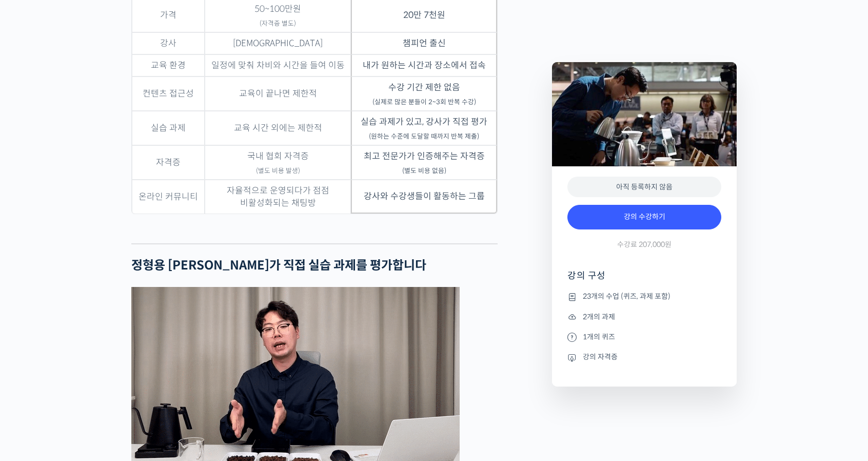 The width and height of the screenshot is (868, 461). I want to click on sub: (원하는 수준에 도달할 때까지 반복 제출), so click(424, 137).